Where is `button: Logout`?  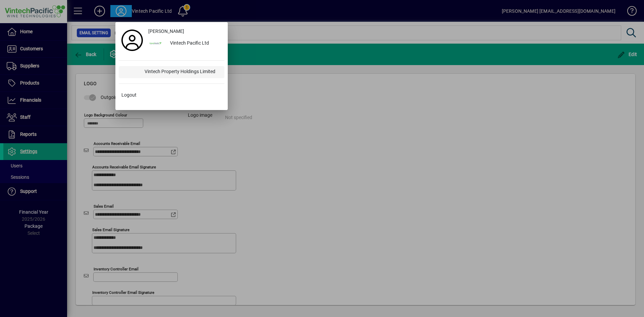 button: Logout is located at coordinates (172, 95).